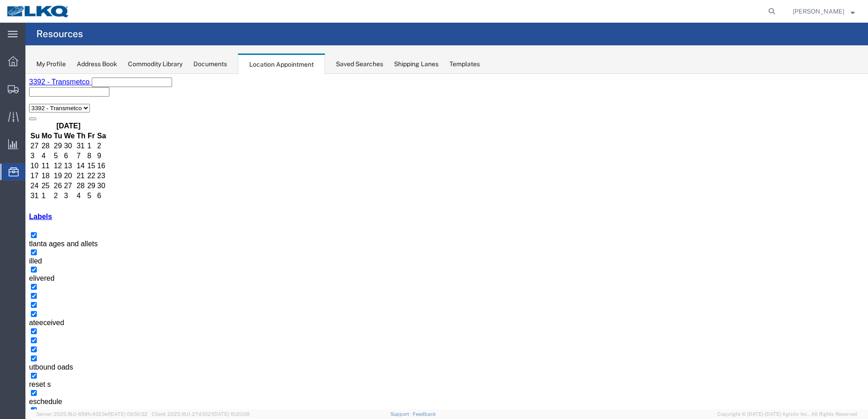  Describe the element at coordinates (44, 62) in the screenshot. I see `th: We` at that location.